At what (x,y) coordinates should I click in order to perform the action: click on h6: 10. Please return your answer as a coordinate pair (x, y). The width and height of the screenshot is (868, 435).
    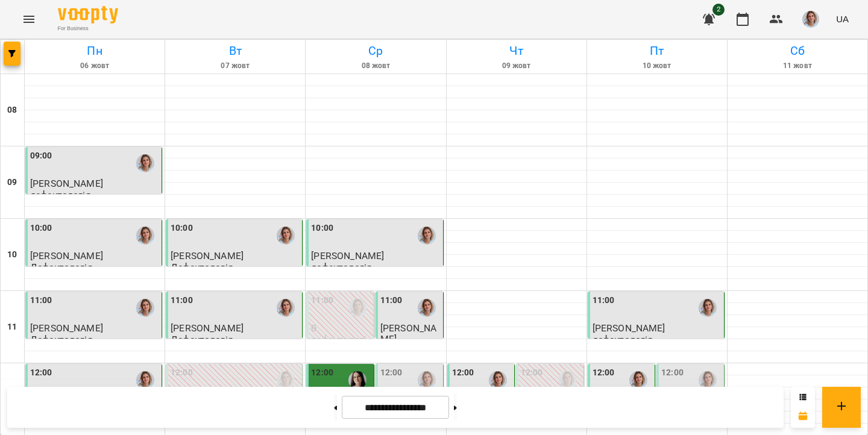
    Looking at the image, I should click on (12, 255).